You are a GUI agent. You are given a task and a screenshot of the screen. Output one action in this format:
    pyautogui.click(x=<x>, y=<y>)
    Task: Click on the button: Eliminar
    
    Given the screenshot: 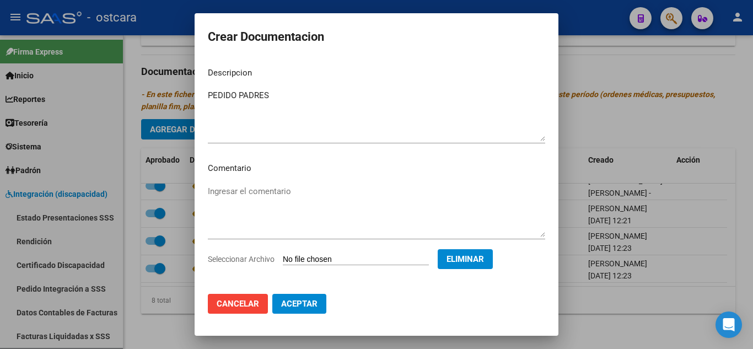 What is the action you would take?
    pyautogui.click(x=465, y=259)
    